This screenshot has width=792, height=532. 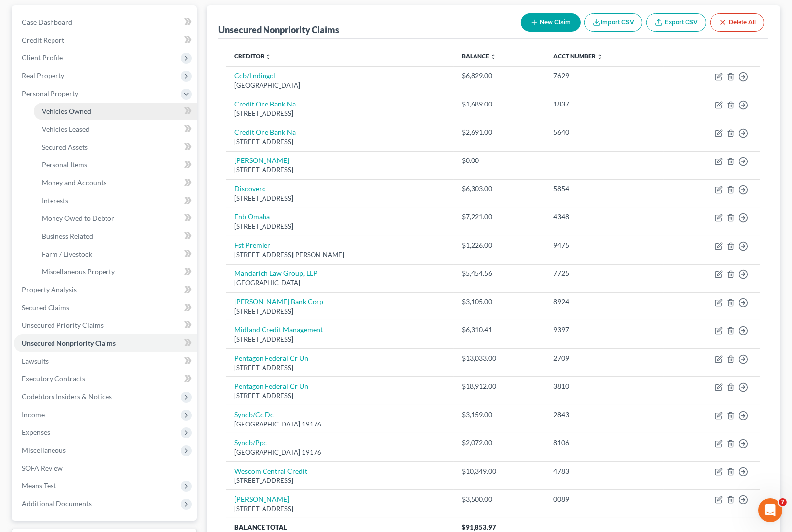 What do you see at coordinates (115, 182) in the screenshot?
I see `a: Money and Accounts` at bounding box center [115, 182].